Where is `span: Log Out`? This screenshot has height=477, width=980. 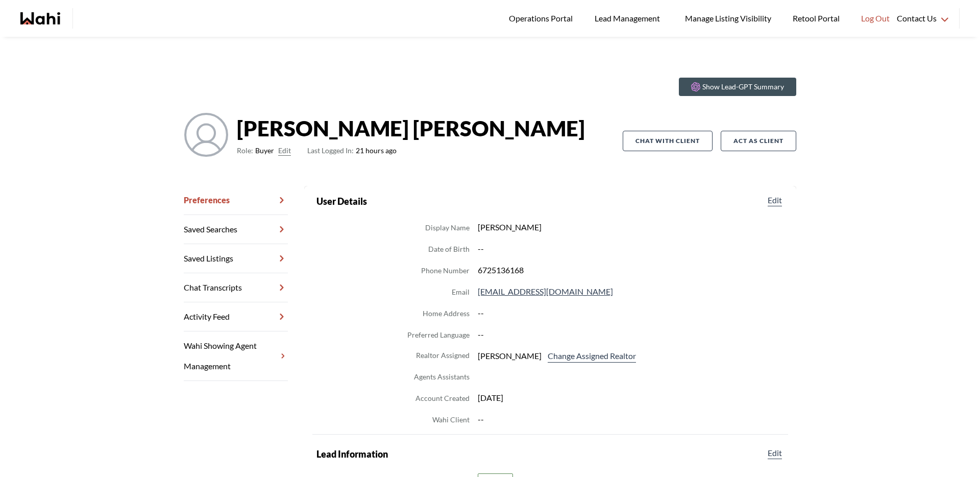
span: Log Out is located at coordinates (875, 18).